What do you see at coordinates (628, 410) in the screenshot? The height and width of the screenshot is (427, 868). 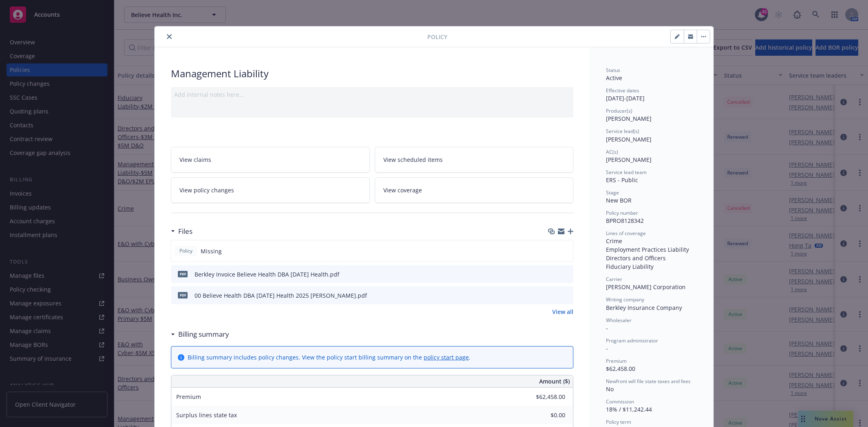 I see `span: 18% / $11,242.44` at bounding box center [628, 410].